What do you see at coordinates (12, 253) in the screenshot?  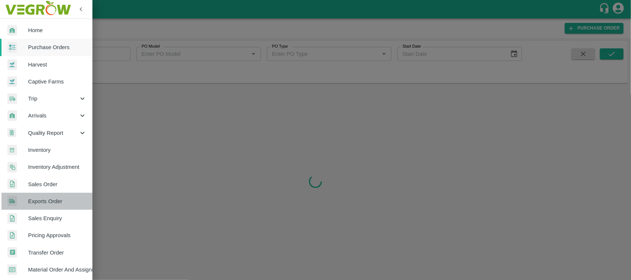 I see `img: whTransfer` at bounding box center [12, 253].